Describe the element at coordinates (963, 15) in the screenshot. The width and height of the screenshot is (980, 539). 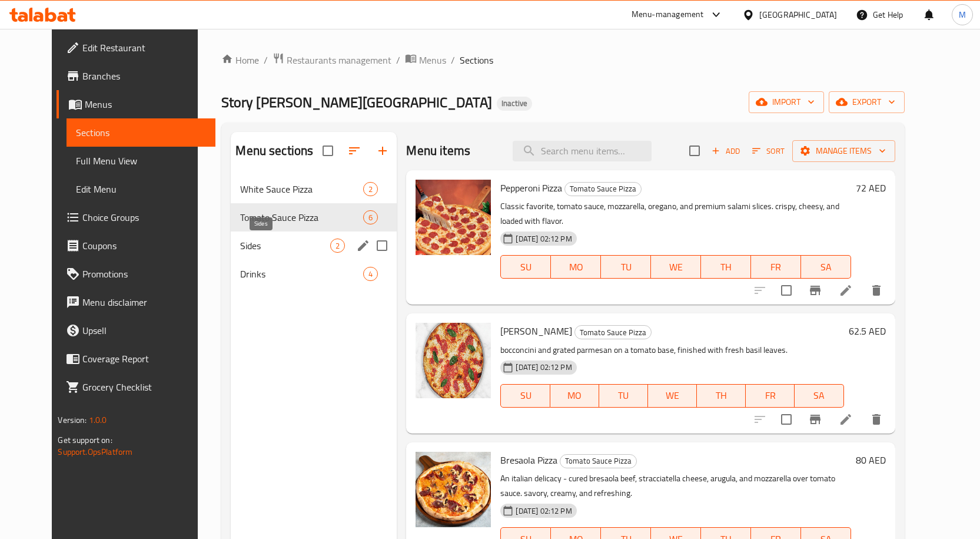
I see `span: M` at that location.